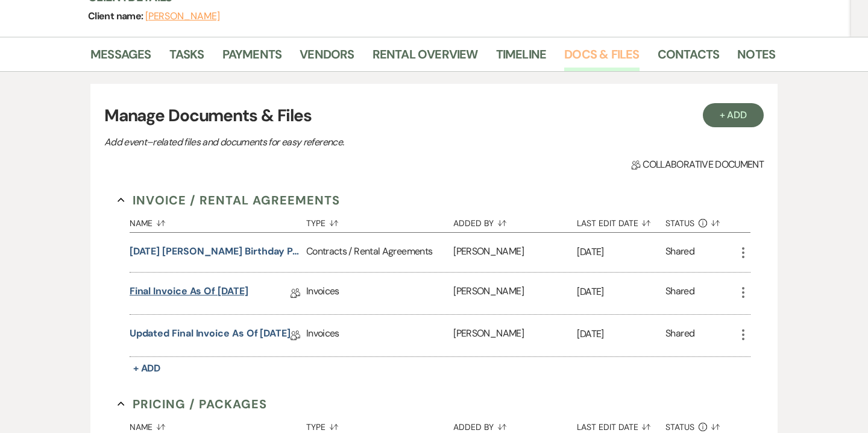  Describe the element at coordinates (425, 58) in the screenshot. I see `a: Rental Overview` at that location.